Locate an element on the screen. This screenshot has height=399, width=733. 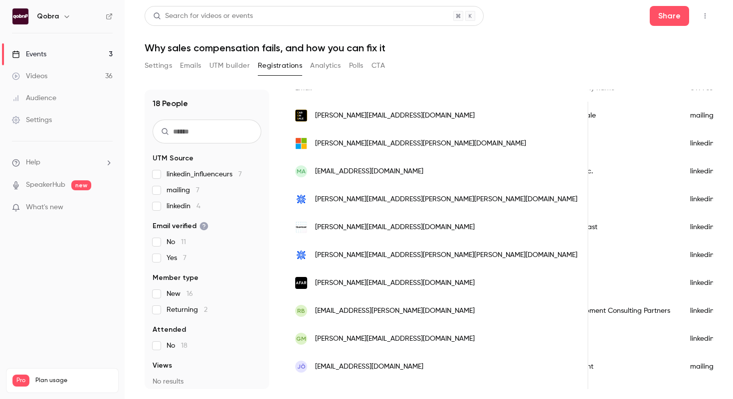
button: Analytics is located at coordinates (326, 66).